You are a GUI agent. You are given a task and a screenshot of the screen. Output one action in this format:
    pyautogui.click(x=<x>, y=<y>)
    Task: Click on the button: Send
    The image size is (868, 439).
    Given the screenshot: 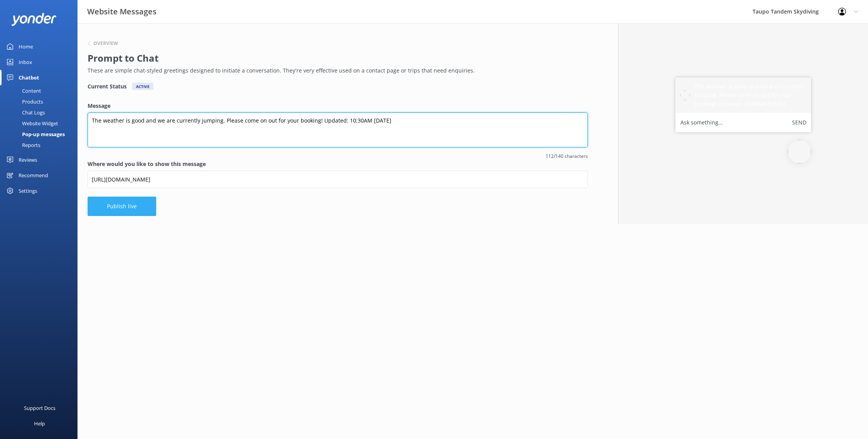 What is the action you would take?
    pyautogui.click(x=799, y=123)
    